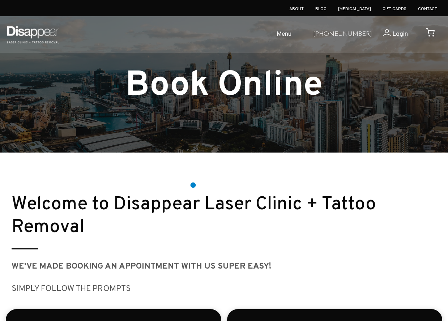 The width and height of the screenshot is (448, 321). What do you see at coordinates (33, 34) in the screenshot?
I see `img: Disappear - Laser Clinic and Tattoo Removal Services in Sydney, Australia` at bounding box center [33, 34].